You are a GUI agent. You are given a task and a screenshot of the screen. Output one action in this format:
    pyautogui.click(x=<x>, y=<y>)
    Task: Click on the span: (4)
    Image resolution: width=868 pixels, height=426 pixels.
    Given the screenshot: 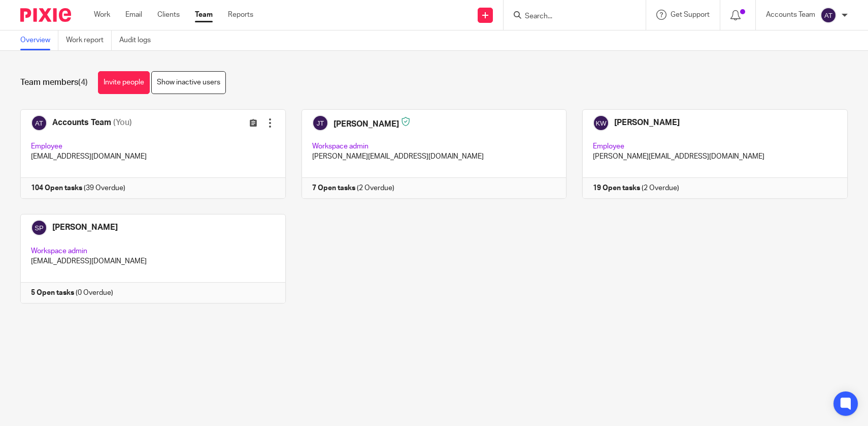 What is the action you would take?
    pyautogui.click(x=83, y=82)
    